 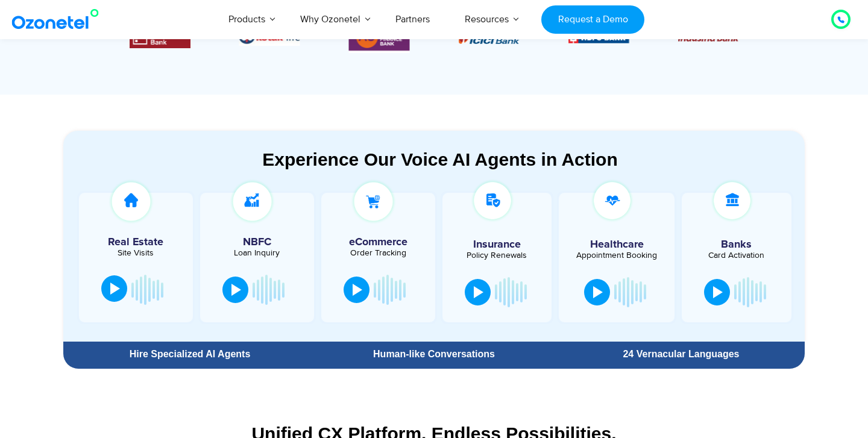 I want to click on div: Hire Specialized AI Agents, so click(x=190, y=354).